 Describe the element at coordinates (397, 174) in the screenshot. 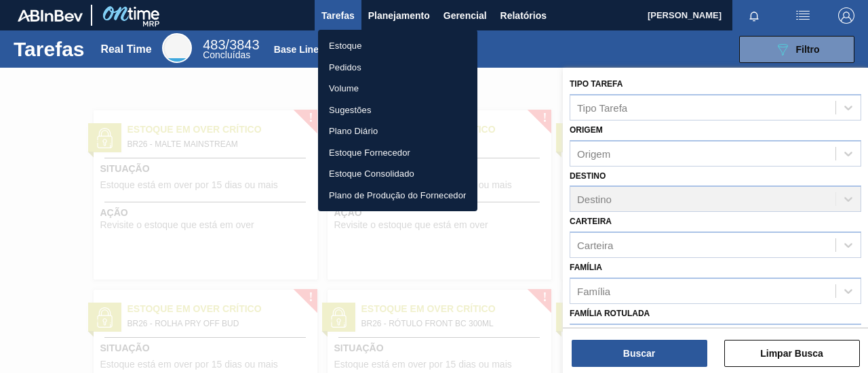

I see `li: Estoque Consolidado` at that location.